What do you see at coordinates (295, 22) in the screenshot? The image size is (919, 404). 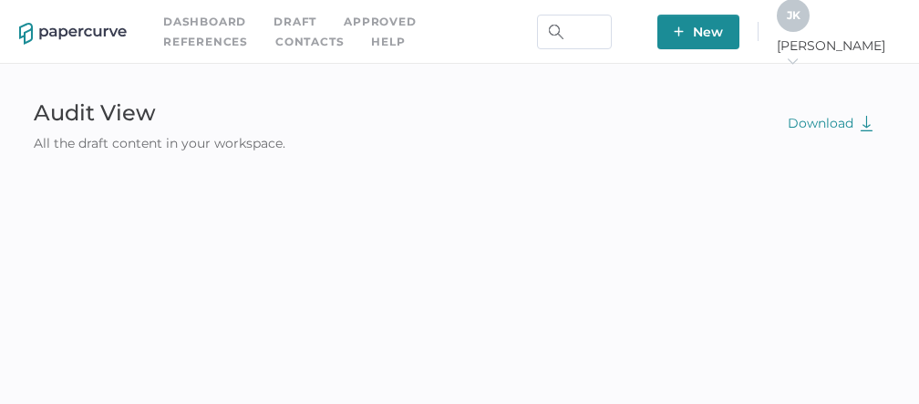 I see `a: Draft` at bounding box center [295, 22].